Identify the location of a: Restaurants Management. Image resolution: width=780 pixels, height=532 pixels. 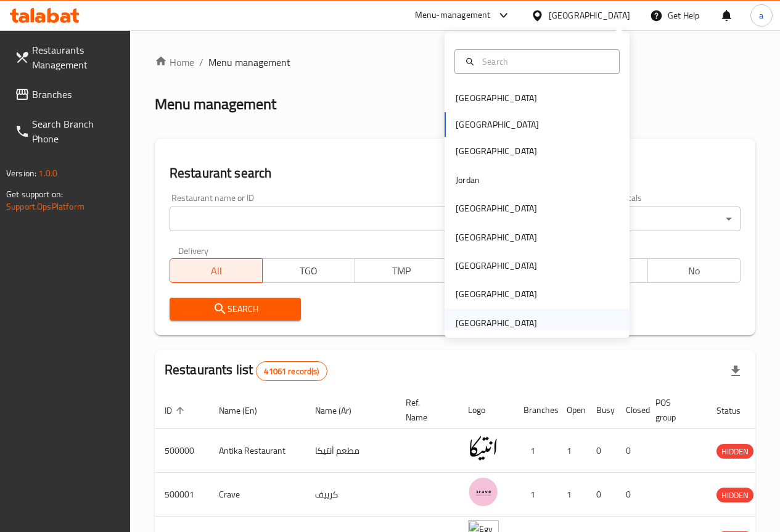
(67, 58).